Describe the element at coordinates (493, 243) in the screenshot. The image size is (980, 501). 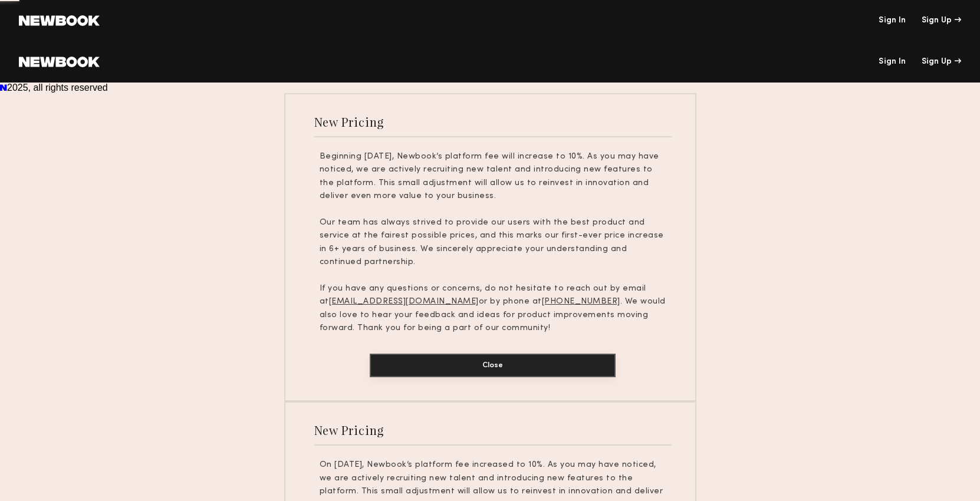
I see `p: Our team has always strived to provide our users with the best product and service at the fairest...` at that location.